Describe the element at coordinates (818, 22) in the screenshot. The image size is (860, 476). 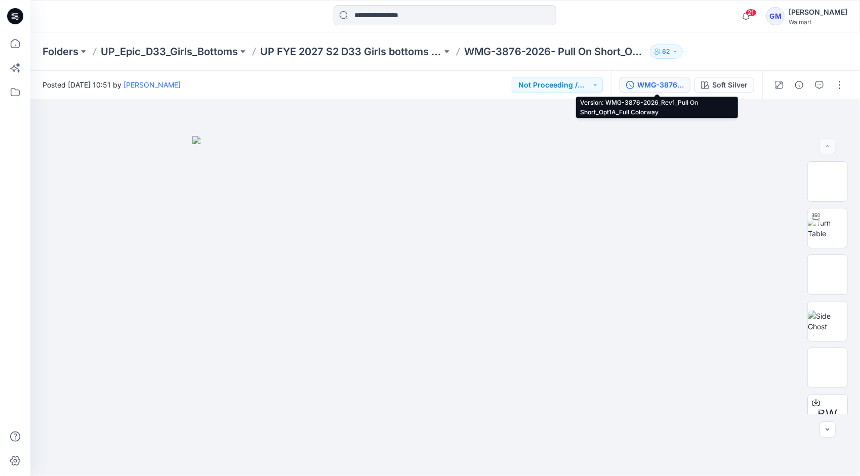
I see `div: Walmart` at that location.